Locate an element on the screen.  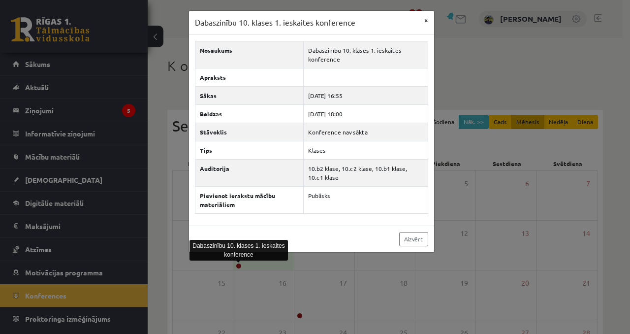
td: Konference nav sākta is located at coordinates (366, 131).